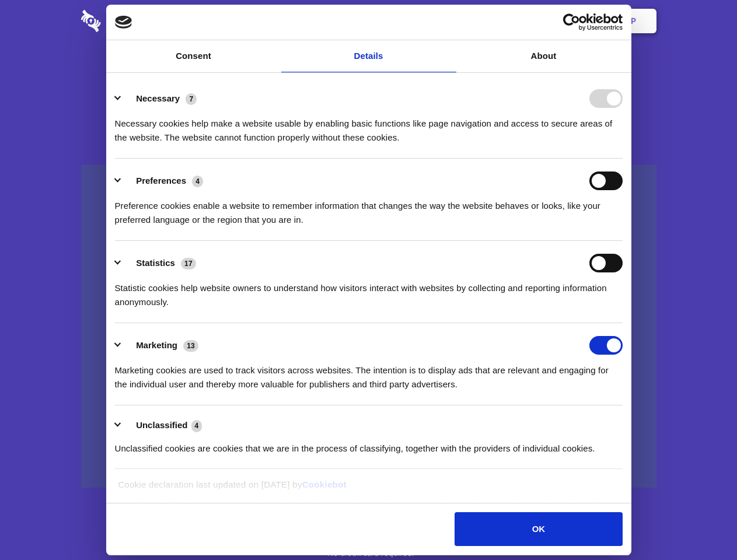  I want to click on button: Statistics (17), so click(159, 263).